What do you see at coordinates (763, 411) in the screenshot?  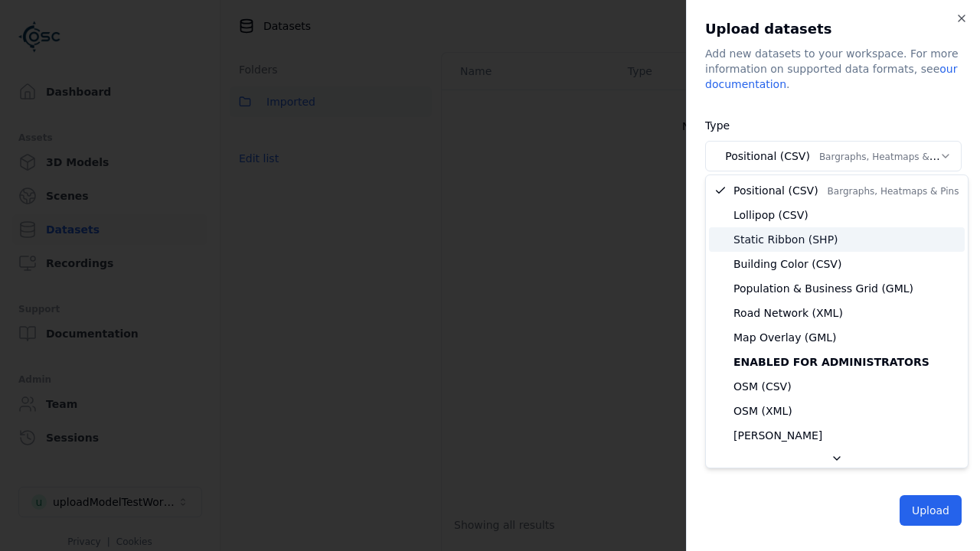 I see `span: OSM (XML)` at bounding box center [763, 411].